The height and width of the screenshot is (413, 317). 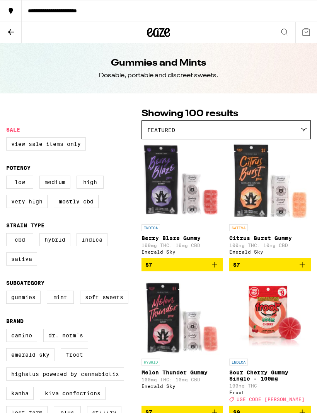 I want to click on legend: Brand, so click(x=15, y=321).